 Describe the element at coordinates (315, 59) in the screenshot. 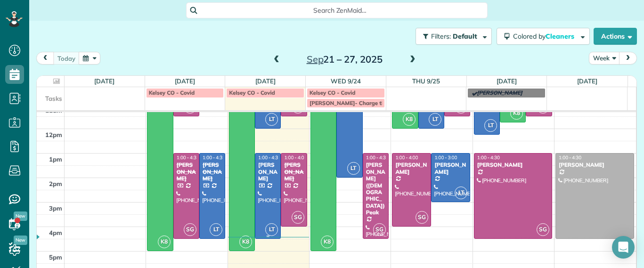

I see `span: Sep` at that location.